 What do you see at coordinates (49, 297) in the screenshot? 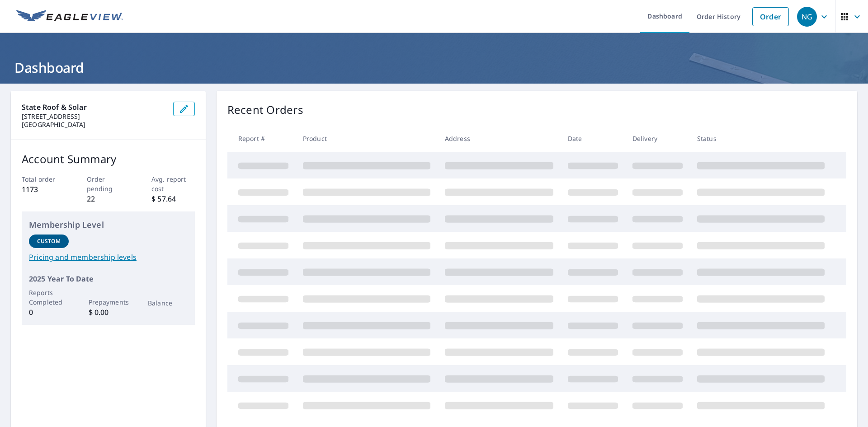
I see `p: Reports Completed` at bounding box center [49, 297].